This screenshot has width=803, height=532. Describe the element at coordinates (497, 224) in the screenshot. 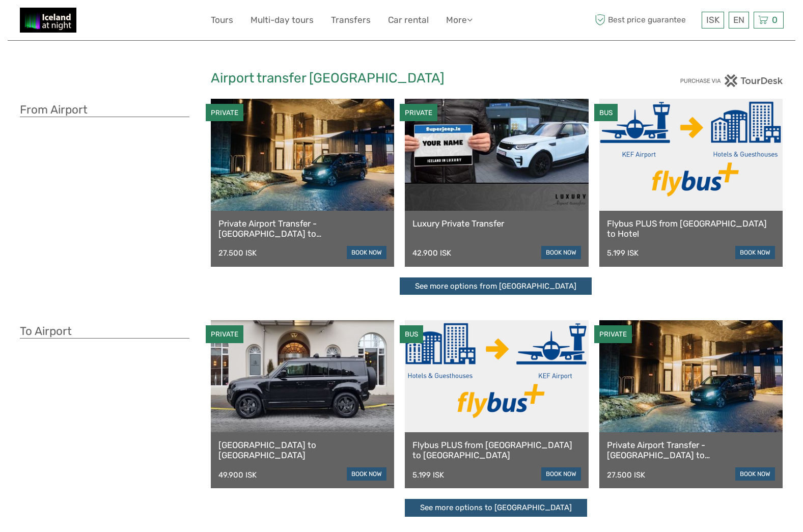

I see `a: Luxury Private Transfer` at that location.